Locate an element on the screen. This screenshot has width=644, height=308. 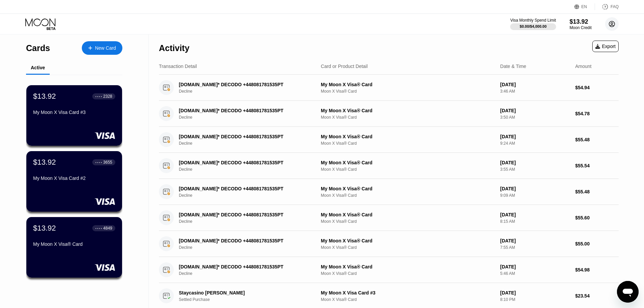
div: Moon Credit is located at coordinates (581, 27).